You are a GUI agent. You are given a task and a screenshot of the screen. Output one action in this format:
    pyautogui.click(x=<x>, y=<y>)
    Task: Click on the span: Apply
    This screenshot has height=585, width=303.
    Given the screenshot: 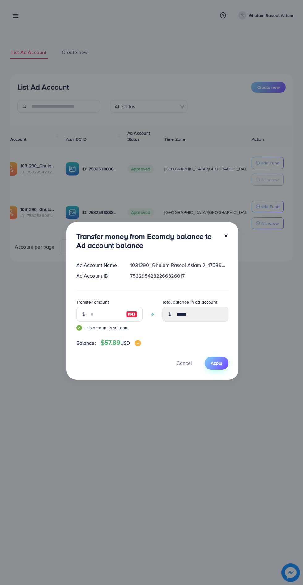 What is the action you would take?
    pyautogui.click(x=217, y=363)
    